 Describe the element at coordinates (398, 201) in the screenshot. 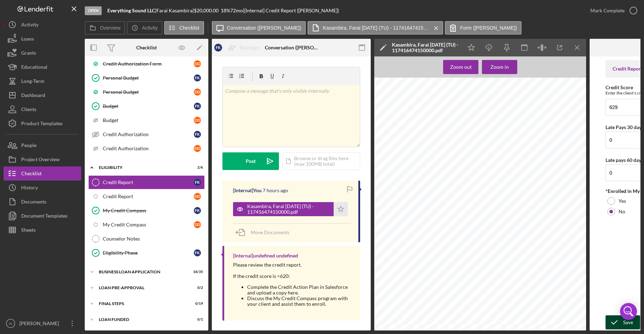

I see `span: INQUIRIES` at that location.